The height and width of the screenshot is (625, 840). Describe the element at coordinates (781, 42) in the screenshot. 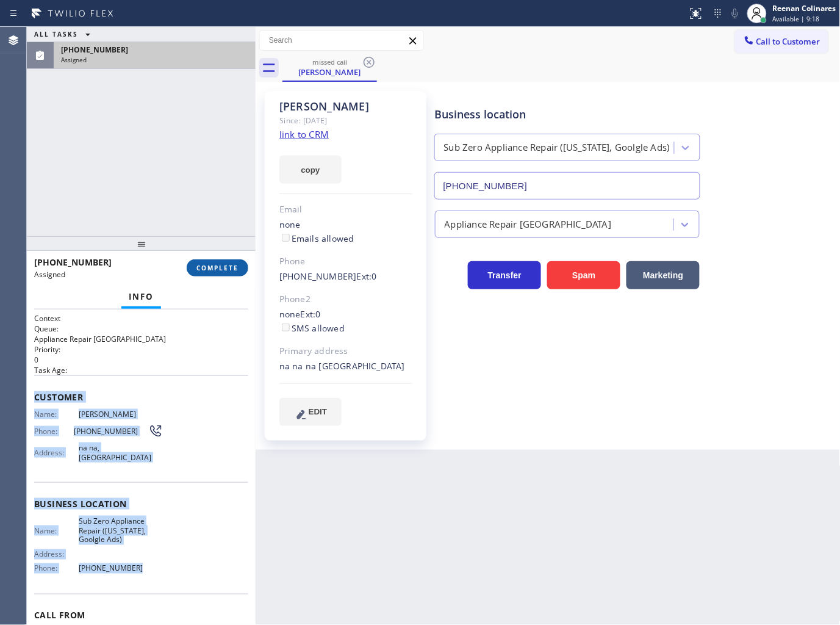

I see `button: Call to Customer` at that location.